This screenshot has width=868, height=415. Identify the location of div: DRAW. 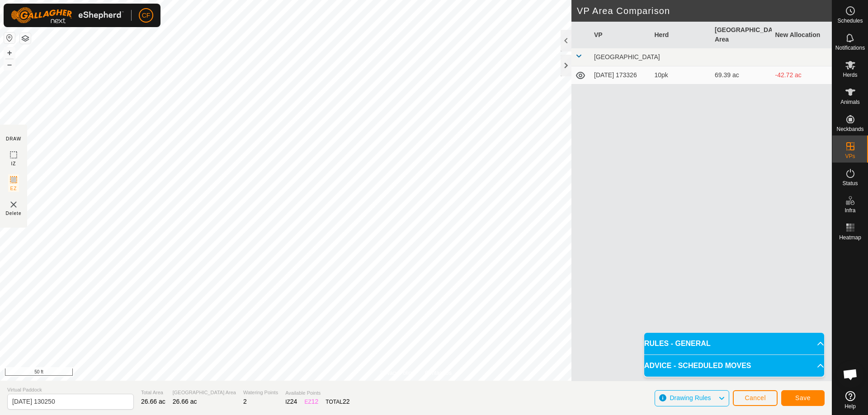
(14, 139).